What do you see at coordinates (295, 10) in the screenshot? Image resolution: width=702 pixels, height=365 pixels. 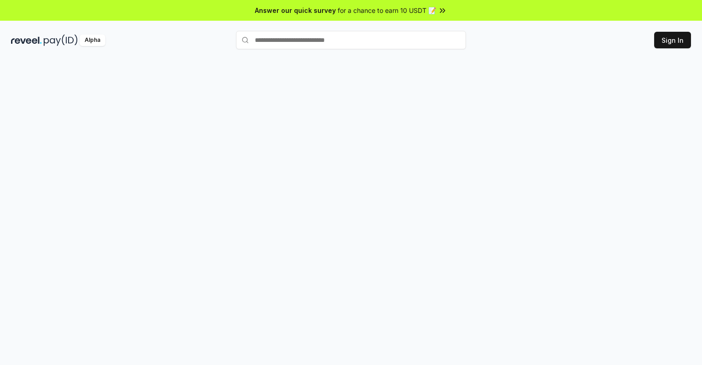 I see `span: Answer our quick survey` at bounding box center [295, 10].